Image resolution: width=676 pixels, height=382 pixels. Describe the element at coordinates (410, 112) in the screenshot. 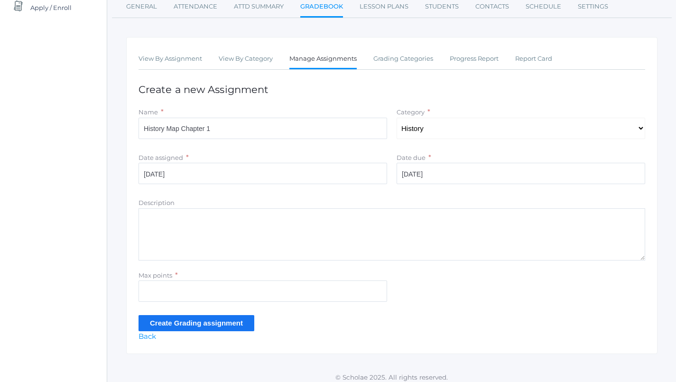

I see `label: Category` at that location.